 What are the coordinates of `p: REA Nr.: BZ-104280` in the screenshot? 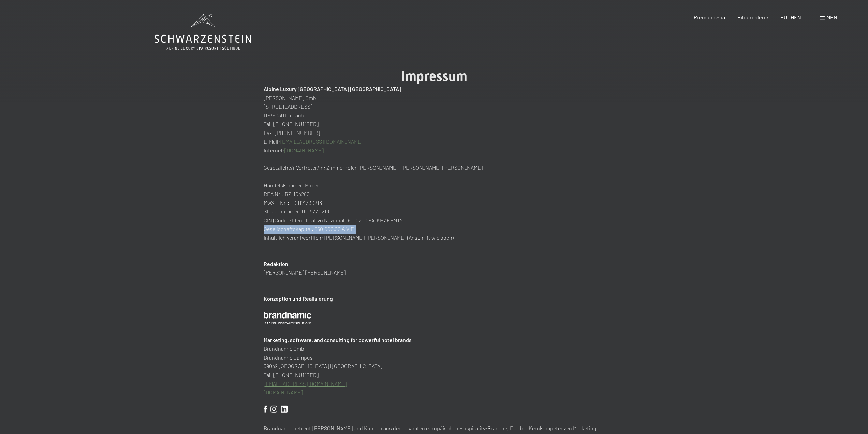 It's located at (434, 194).